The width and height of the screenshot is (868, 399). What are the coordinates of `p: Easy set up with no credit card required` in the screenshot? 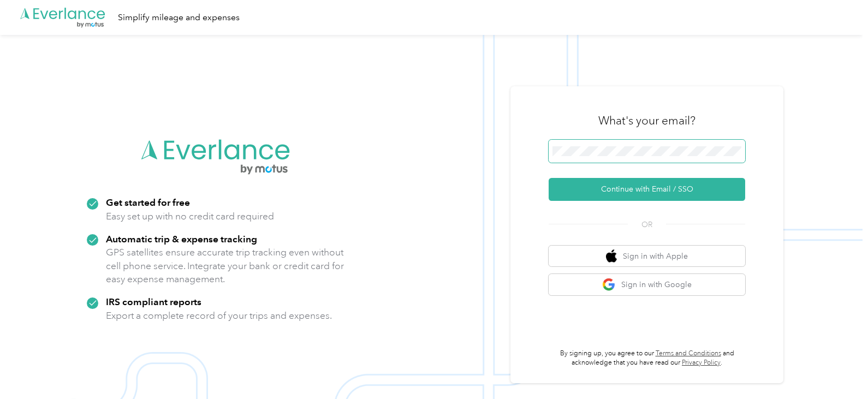 It's located at (190, 216).